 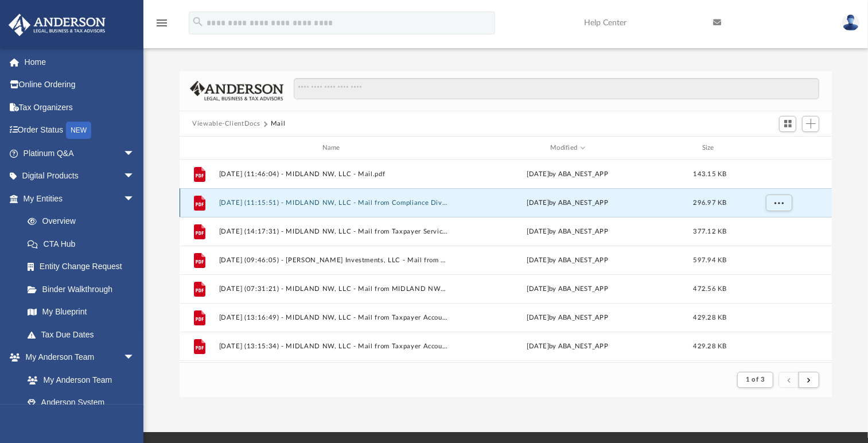 I want to click on a: Tax Due Dates, so click(x=83, y=334).